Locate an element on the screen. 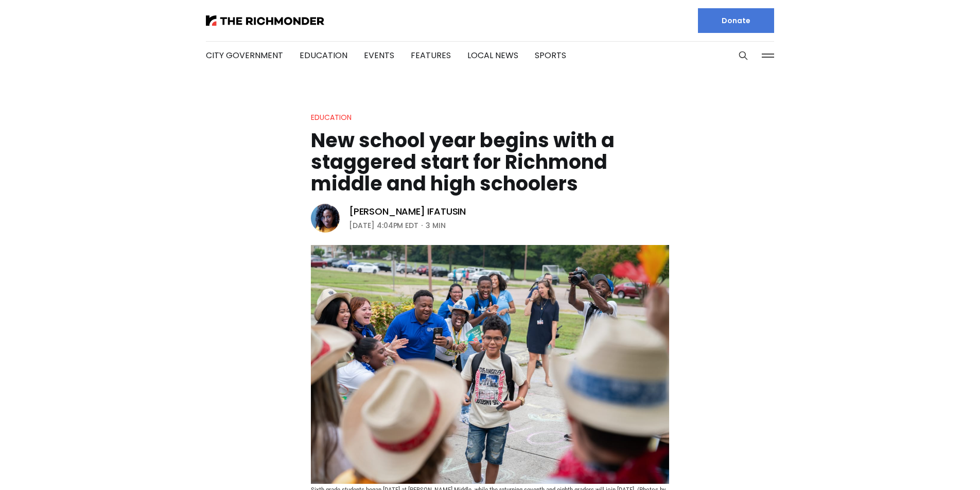 Image resolution: width=980 pixels, height=490 pixels. a: Features is located at coordinates (431, 55).